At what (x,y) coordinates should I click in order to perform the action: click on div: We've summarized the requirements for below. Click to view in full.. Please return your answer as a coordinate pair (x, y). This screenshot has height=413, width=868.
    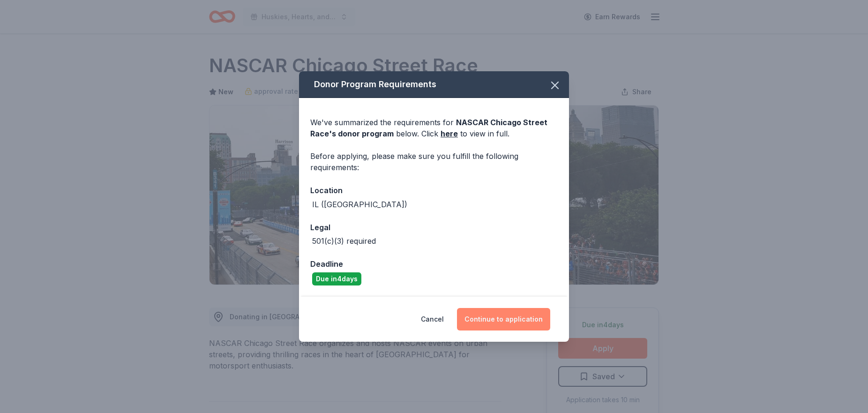
    Looking at the image, I should click on (434, 128).